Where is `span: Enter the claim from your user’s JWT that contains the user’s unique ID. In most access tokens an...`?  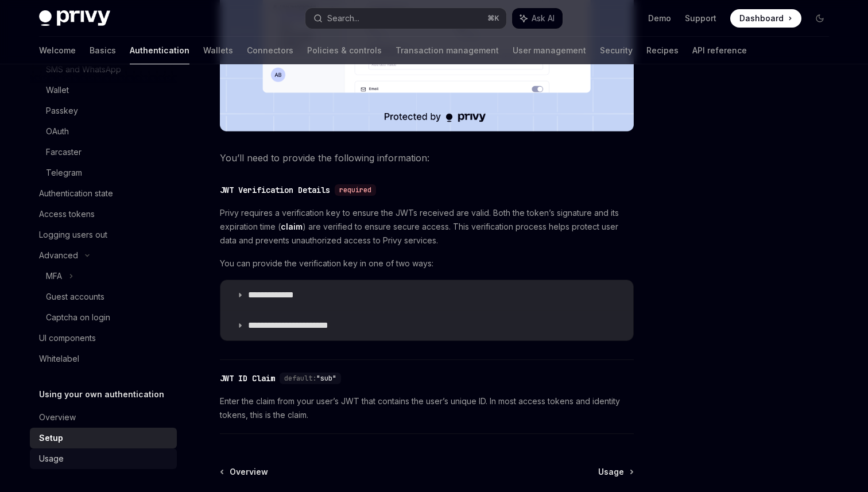
span: Enter the claim from your user’s JWT that contains the user’s unique ID. In most access tokens an... is located at coordinates (427, 408).